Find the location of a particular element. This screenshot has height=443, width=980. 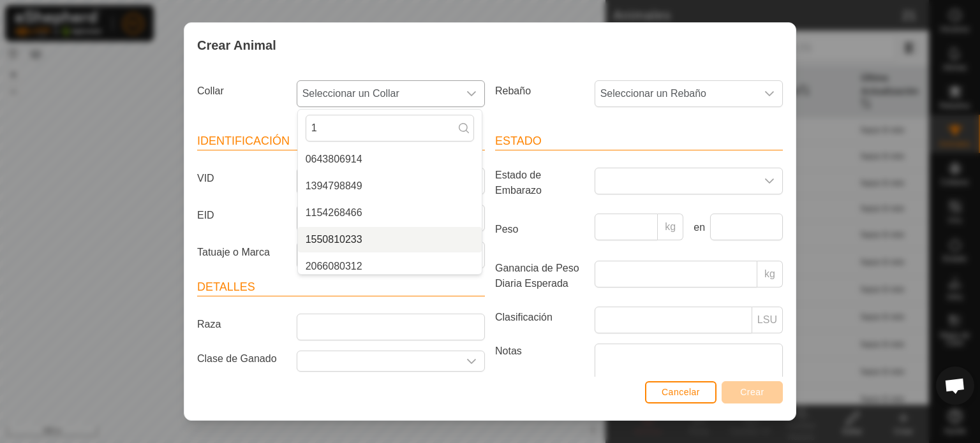

label: Tatuaje o Marca is located at coordinates (242, 252).